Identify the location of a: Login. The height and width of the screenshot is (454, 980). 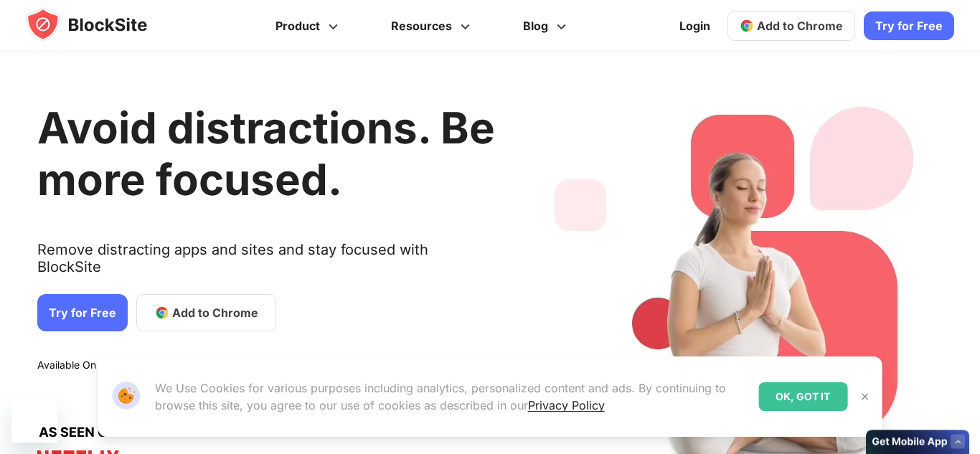
(695, 26).